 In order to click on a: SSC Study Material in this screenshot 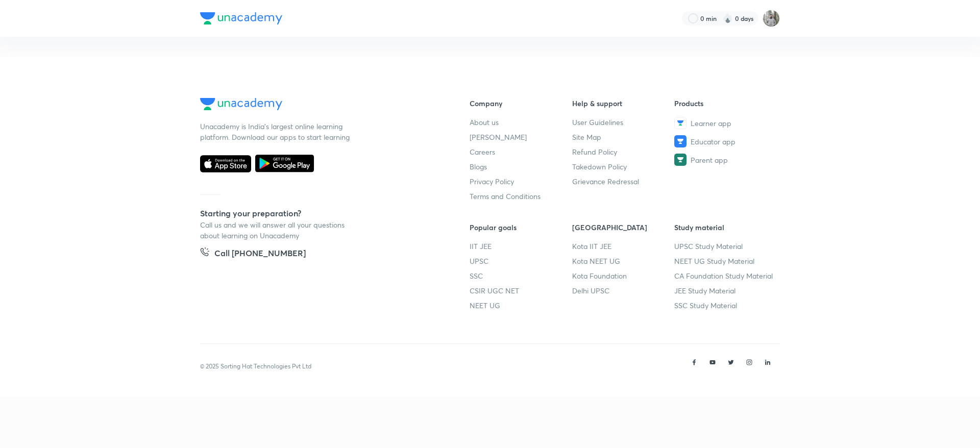, I will do `click(725, 305)`.